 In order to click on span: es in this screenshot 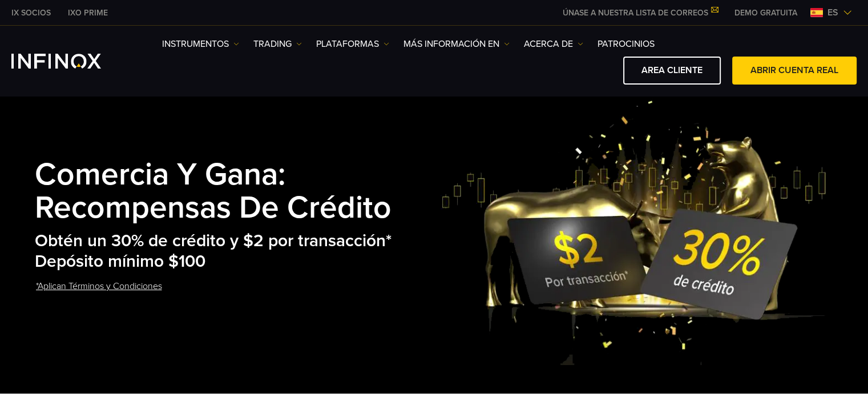, I will do `click(833, 12)`.